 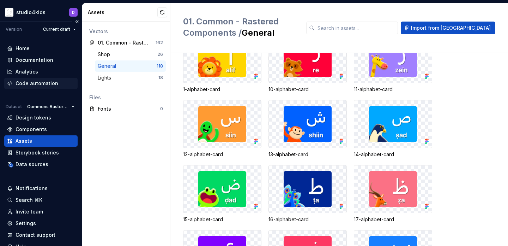 What do you see at coordinates (41, 188) in the screenshot?
I see `button: Notifications` at bounding box center [41, 188].